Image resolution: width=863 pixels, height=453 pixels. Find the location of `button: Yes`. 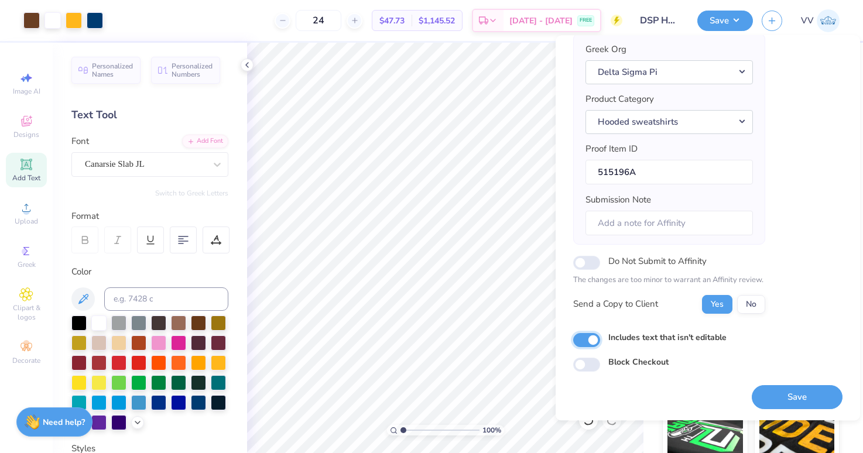

button: Yes is located at coordinates (717, 304).